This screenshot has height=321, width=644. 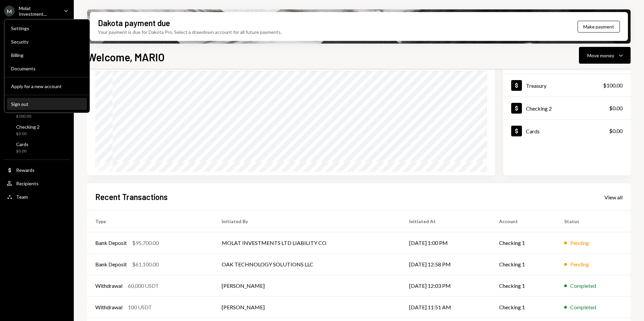 What do you see at coordinates (145, 243) in the screenshot?
I see `div: $95,700.00` at bounding box center [145, 243].